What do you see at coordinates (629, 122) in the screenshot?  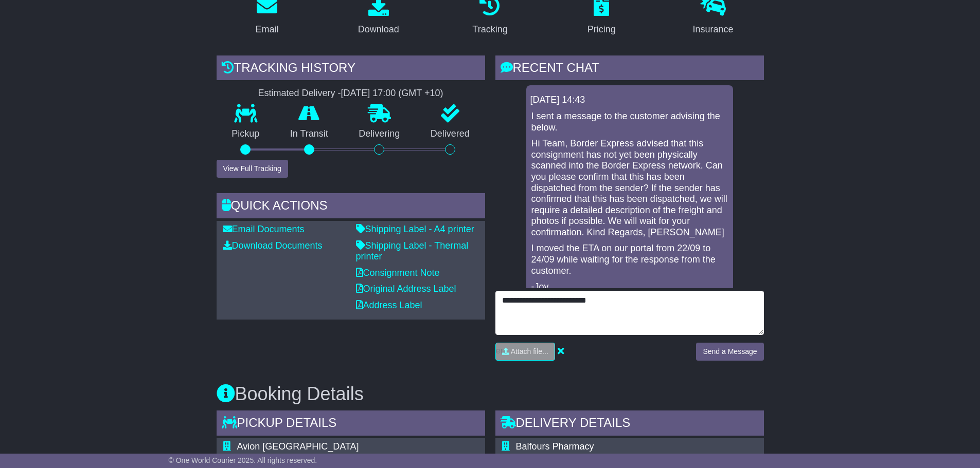 I see `p: I sent a message to the customer advising the below.` at bounding box center [629, 122].